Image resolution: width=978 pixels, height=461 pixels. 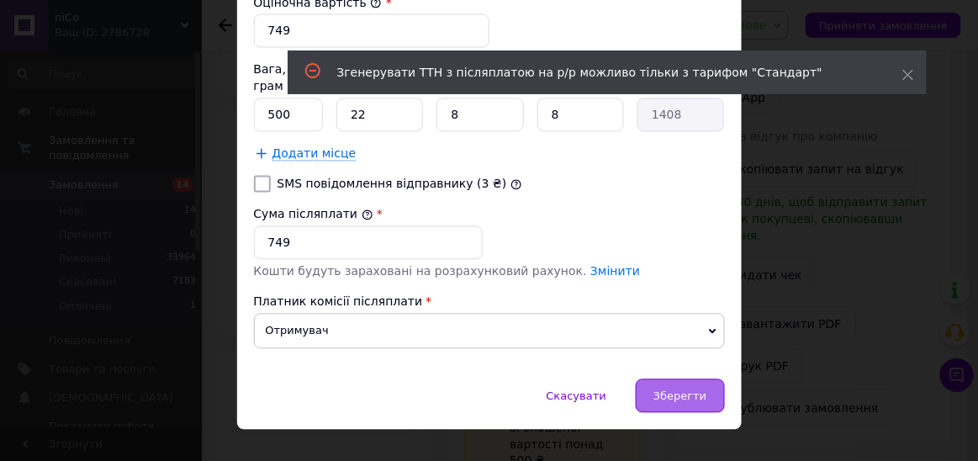 What do you see at coordinates (447, 272) in the screenshot?
I see `span: Кошти будуть зараховані на розрахунковий рахунок.` at bounding box center [447, 272].